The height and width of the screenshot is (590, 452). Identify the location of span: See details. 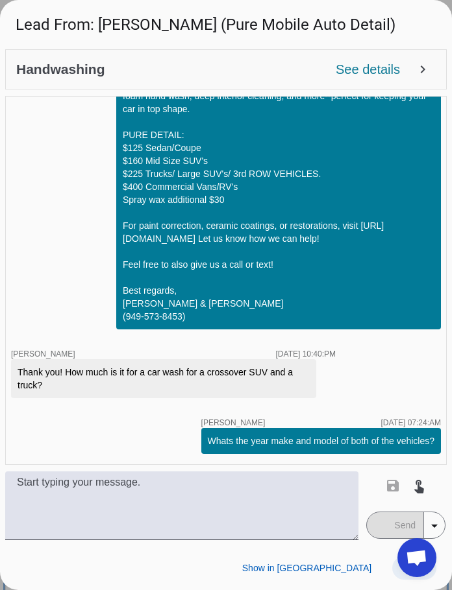
(367, 69).